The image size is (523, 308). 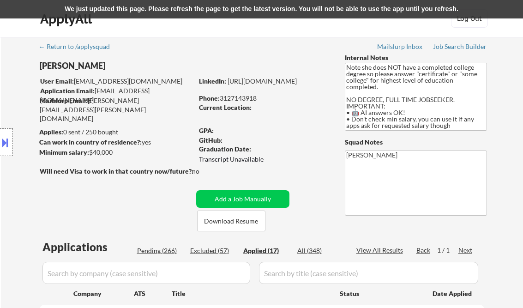 I want to click on strong: Graduation Date:, so click(x=225, y=149).